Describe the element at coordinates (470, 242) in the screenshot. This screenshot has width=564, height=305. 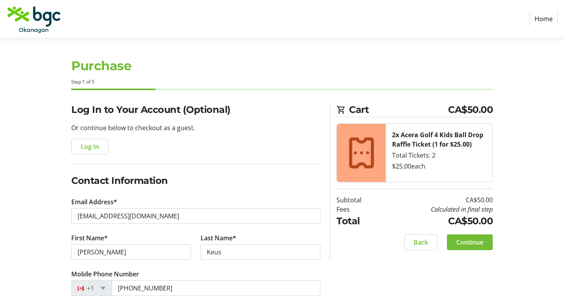
I see `span: Continue` at that location.